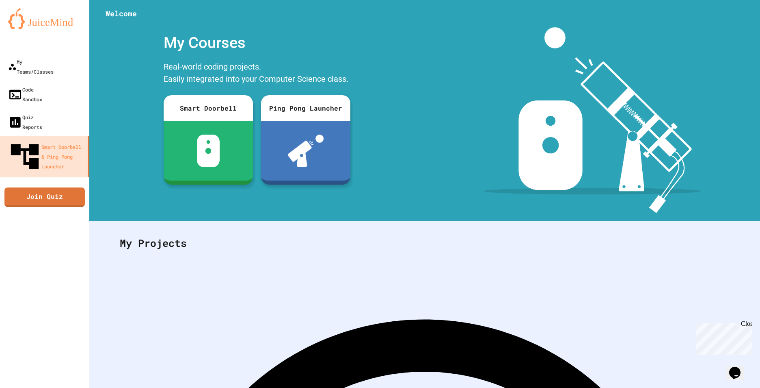 The image size is (760, 388). Describe the element at coordinates (45, 19) in the screenshot. I see `img: logo-orange.svg` at that location.